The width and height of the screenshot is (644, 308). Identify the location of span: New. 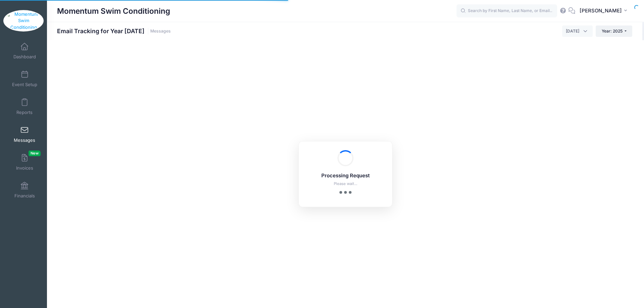
(35, 153).